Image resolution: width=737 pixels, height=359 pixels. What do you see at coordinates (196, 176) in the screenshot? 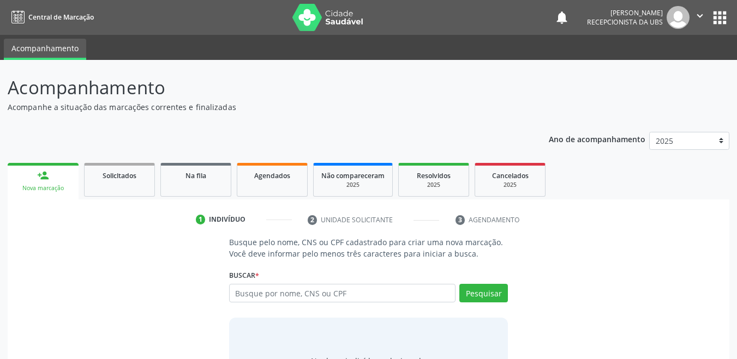
I see `span: Na fila` at bounding box center [196, 176].